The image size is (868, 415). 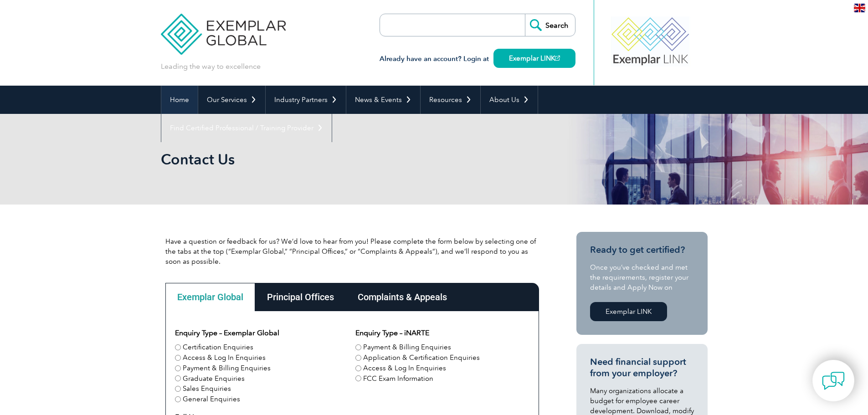 I want to click on a: Our Services, so click(x=232, y=100).